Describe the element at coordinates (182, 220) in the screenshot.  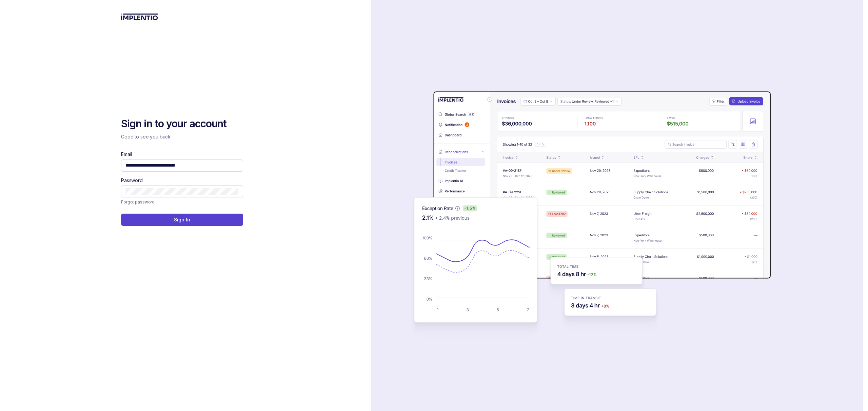
I see `p: Sign In` at that location.